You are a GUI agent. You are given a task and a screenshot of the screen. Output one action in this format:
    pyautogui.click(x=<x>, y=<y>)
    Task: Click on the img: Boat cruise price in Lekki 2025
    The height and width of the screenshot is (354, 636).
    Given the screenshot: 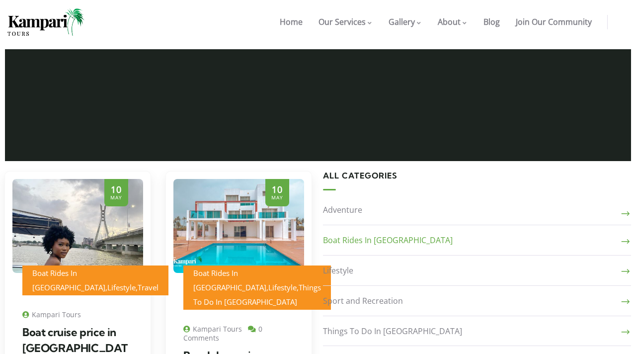 What is the action you would take?
    pyautogui.click(x=77, y=225)
    